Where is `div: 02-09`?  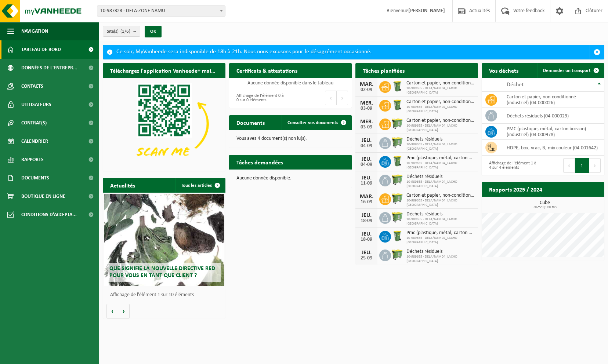
div: 02-09 is located at coordinates (366, 90).